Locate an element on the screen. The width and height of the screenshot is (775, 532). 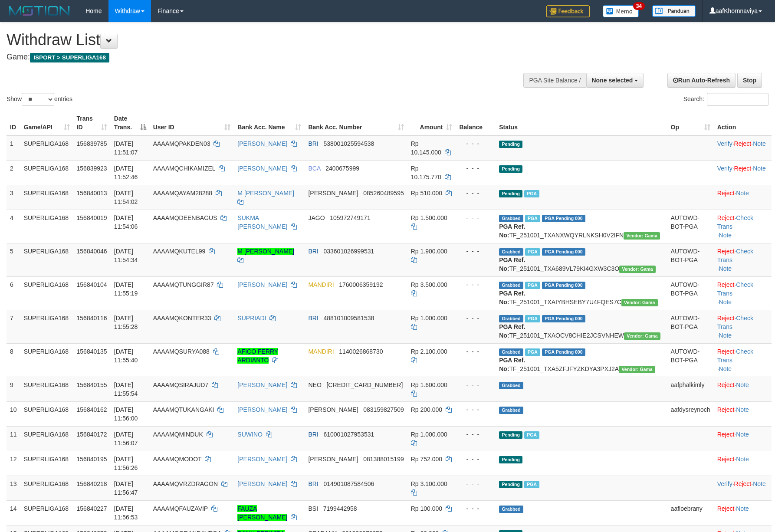
span: Rp 752.000 is located at coordinates (427, 459).